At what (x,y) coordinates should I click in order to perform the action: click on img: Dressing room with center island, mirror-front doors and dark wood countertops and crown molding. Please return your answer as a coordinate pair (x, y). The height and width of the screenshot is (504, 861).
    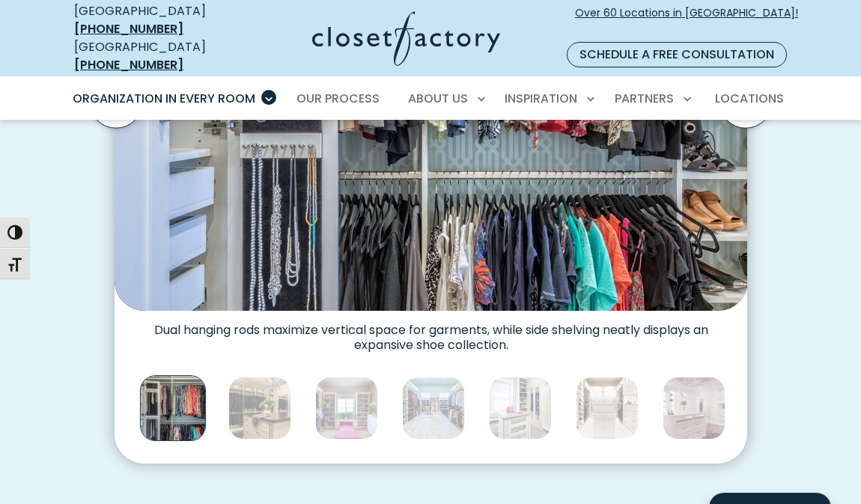
    Looking at the image, I should click on (260, 408).